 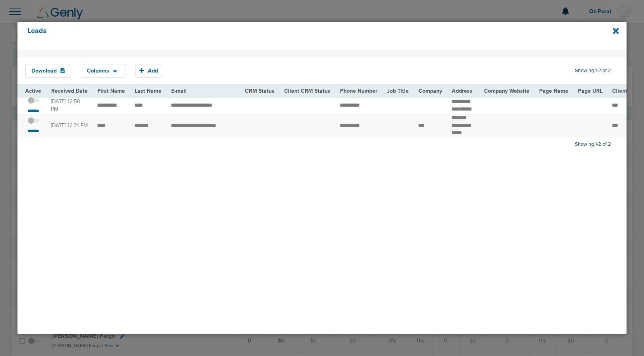 I want to click on span: Active, so click(x=33, y=91).